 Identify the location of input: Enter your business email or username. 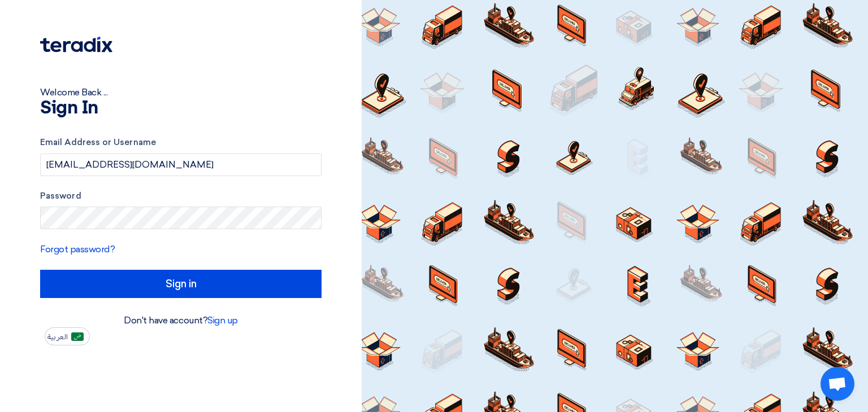
(181, 165).